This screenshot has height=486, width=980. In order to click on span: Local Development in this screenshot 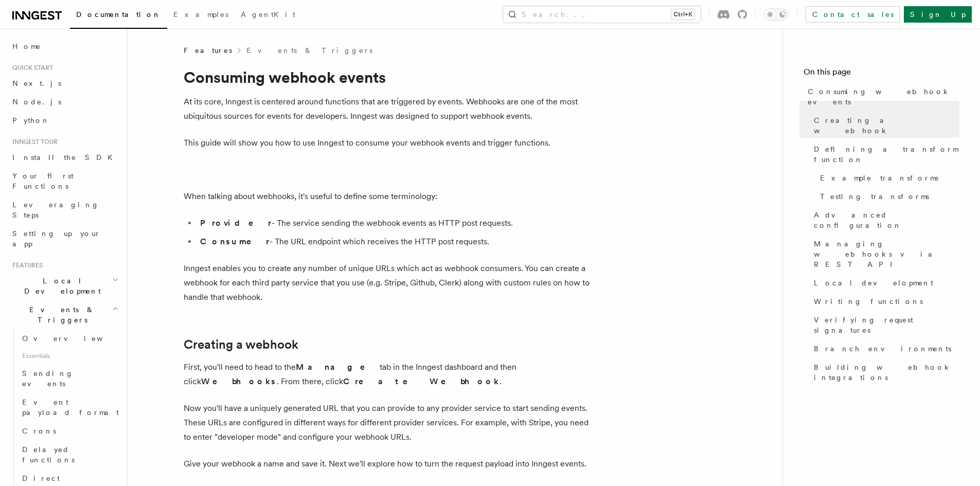, I will do `click(60, 286)`.